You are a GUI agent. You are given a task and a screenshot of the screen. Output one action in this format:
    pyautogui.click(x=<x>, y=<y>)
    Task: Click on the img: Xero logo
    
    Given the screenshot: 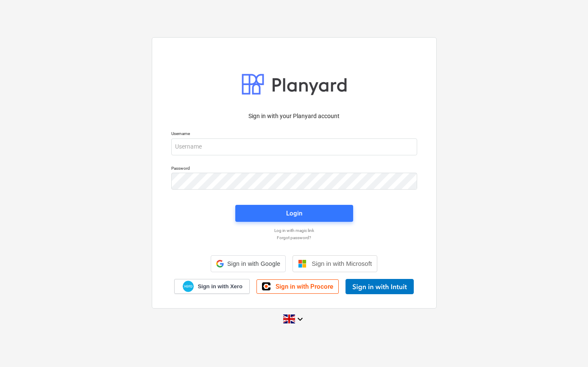 What is the action you would take?
    pyautogui.click(x=188, y=286)
    